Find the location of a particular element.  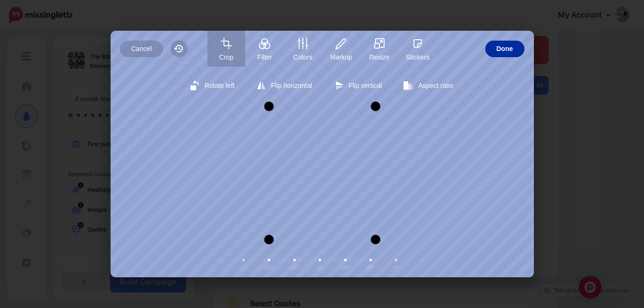

span: Filter is located at coordinates (265, 57).